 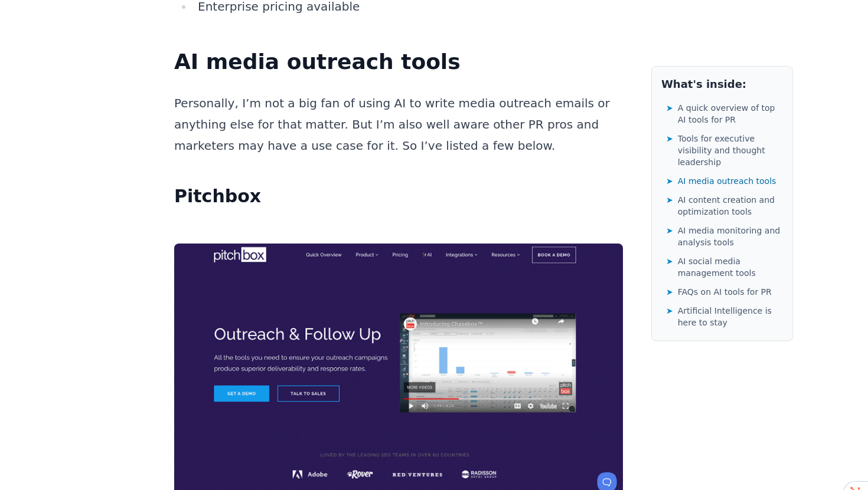 I want to click on span: Tools for executive visibility and thought leadership, so click(x=731, y=151).